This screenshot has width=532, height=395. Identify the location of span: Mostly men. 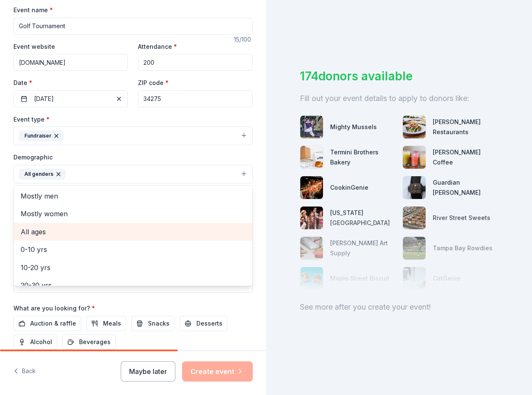
(133, 196).